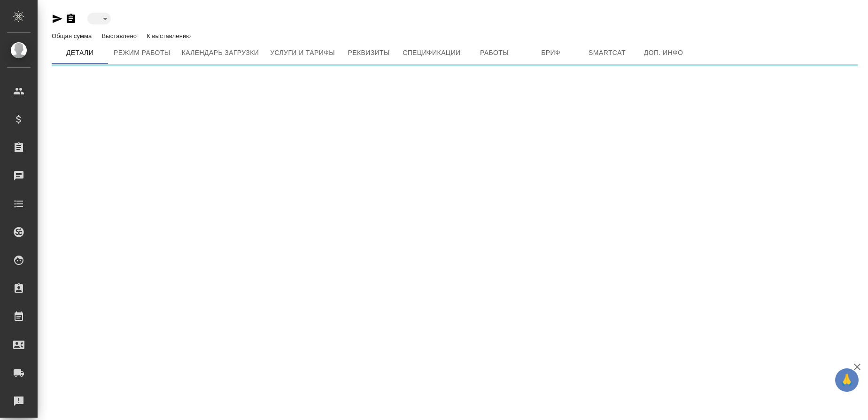 The height and width of the screenshot is (420, 868). Describe the element at coordinates (73, 35) in the screenshot. I see `p: Общая сумма` at that location.